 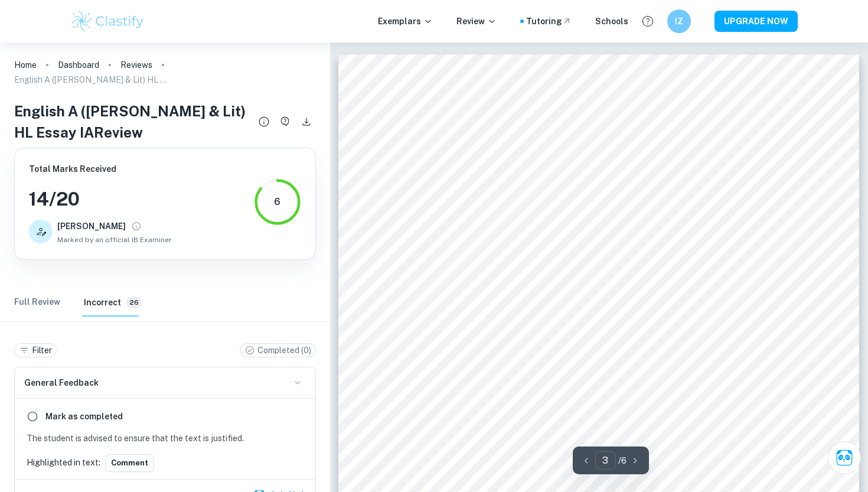 I want to click on h6: Mark as completed, so click(x=84, y=416).